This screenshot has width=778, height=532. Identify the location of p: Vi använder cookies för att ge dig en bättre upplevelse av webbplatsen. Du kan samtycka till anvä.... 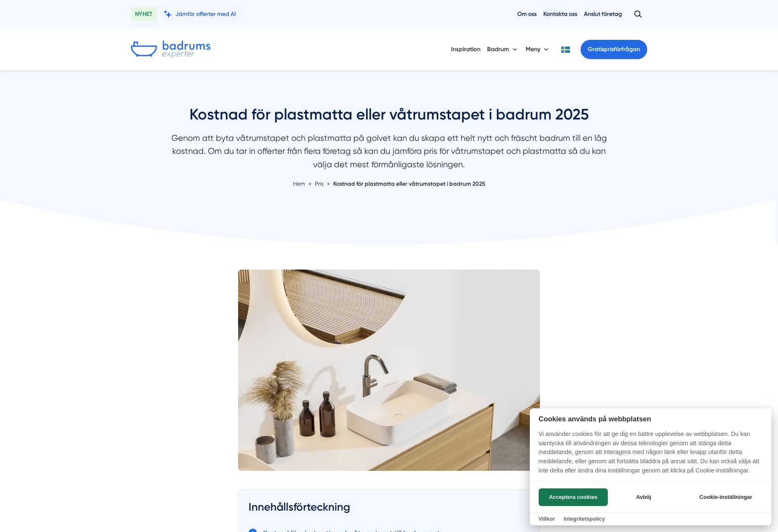
(650, 455).